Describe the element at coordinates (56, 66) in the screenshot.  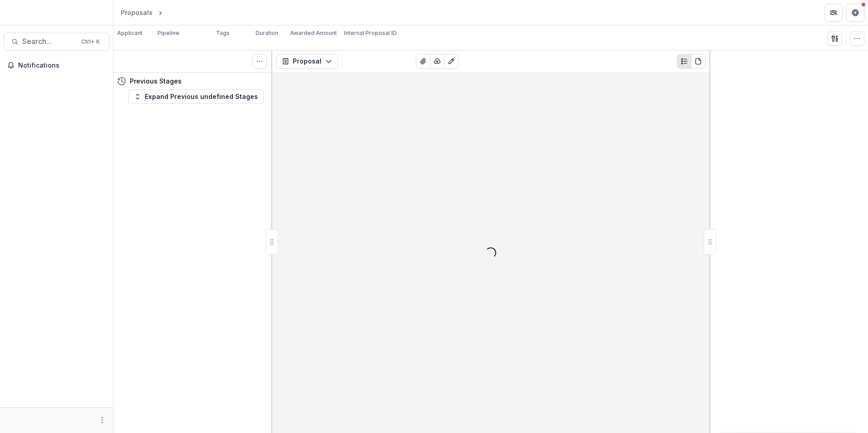
I see `button: Notifications` at that location.